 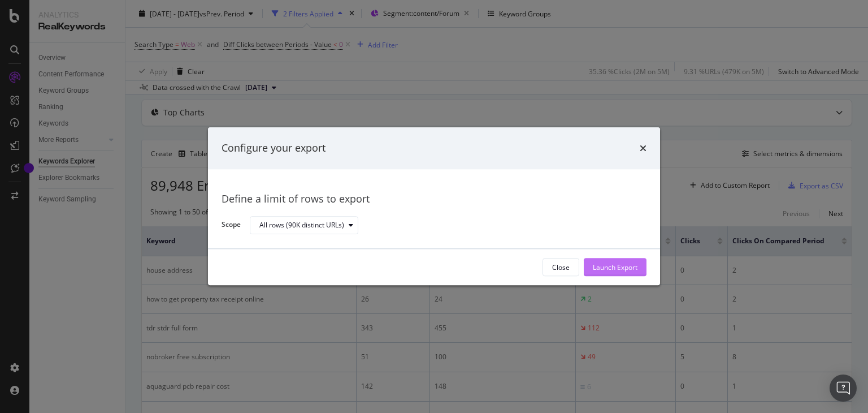 What do you see at coordinates (273, 148) in the screenshot?
I see `div: Configure your export` at bounding box center [273, 148].